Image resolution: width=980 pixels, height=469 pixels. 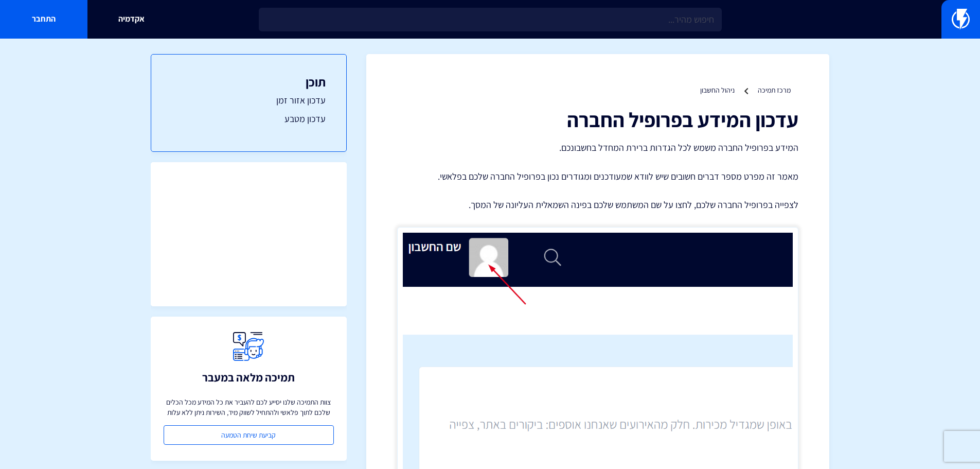 What do you see at coordinates (598, 177) in the screenshot?
I see `p: מאמר זה מפרט מספר דברים חשובים שיש לוודא שמעודכנים ומגודרים נכון בפרופיל החברה שלכם בפלאשי.` at bounding box center [598, 177].